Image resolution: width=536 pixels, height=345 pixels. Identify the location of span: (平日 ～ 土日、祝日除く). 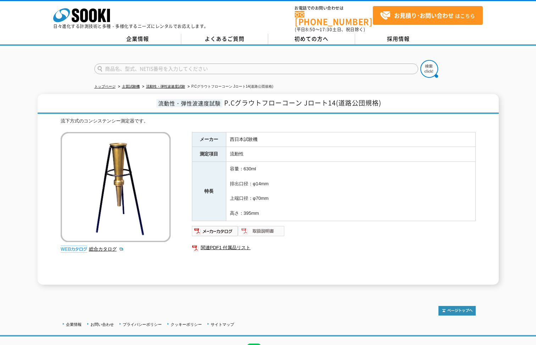
(330, 29).